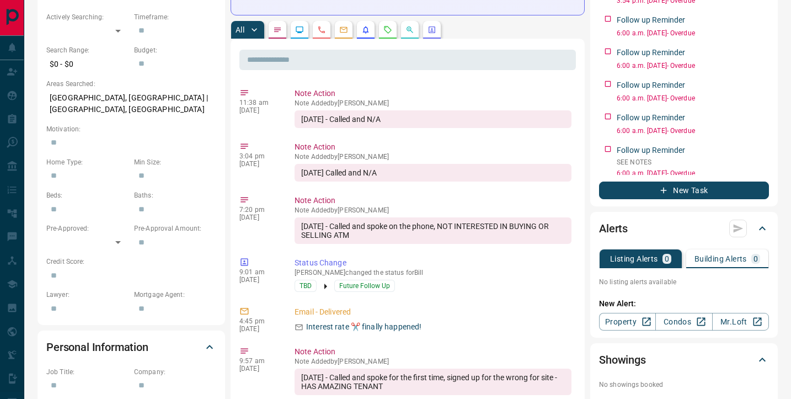 The width and height of the screenshot is (791, 399). I want to click on p: $0 - $0, so click(87, 64).